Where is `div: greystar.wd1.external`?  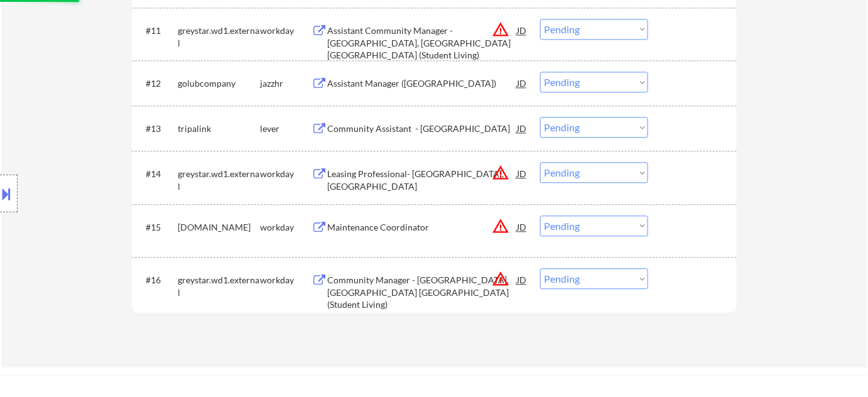
div: greystar.wd1.external is located at coordinates (219, 37).